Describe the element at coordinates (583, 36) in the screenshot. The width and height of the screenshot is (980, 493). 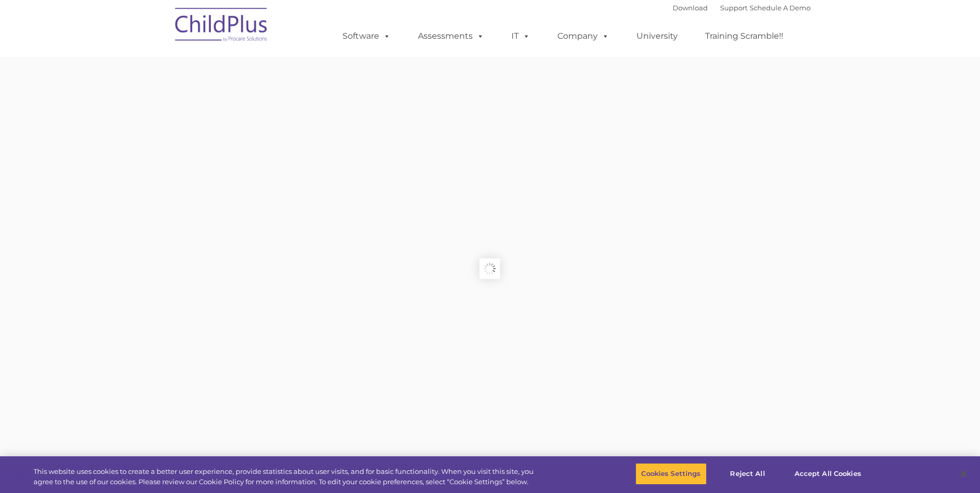
I see `a: Company` at that location.